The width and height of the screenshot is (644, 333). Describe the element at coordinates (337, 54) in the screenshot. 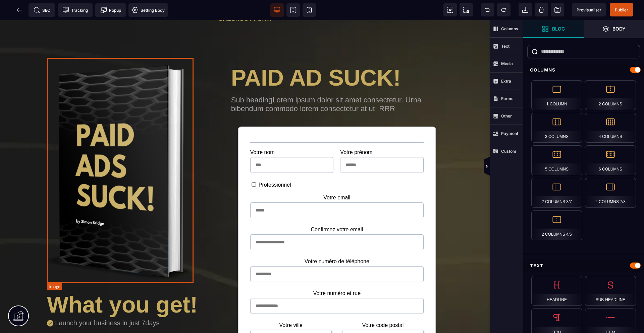

I see `text: PAID AD SUCK!` at that location.